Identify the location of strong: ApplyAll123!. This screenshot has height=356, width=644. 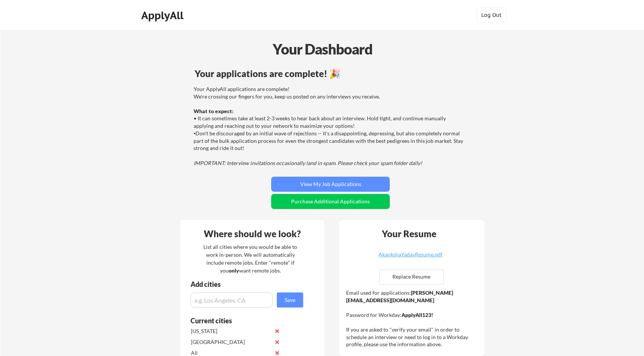
(418, 315).